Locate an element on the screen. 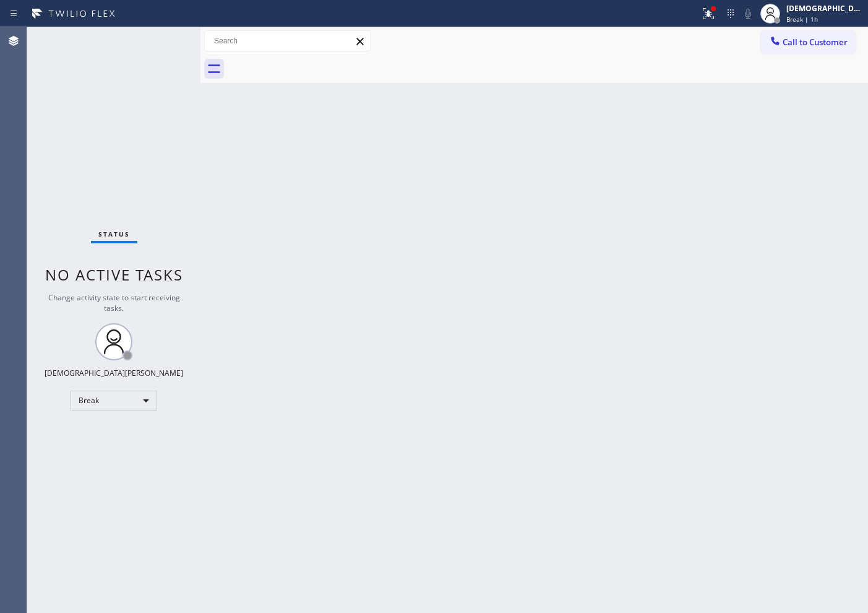 This screenshot has width=868, height=613. button: Call to Customer is located at coordinates (809, 42).